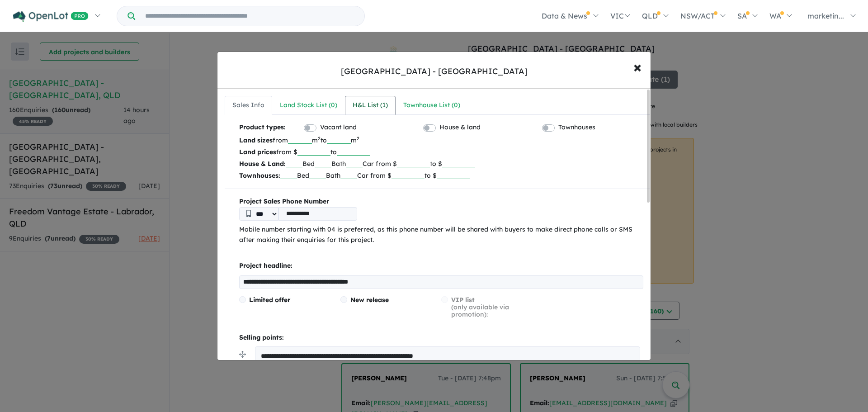 The image size is (868, 412). What do you see at coordinates (249, 213) in the screenshot?
I see `img: Phone icon` at bounding box center [249, 213].